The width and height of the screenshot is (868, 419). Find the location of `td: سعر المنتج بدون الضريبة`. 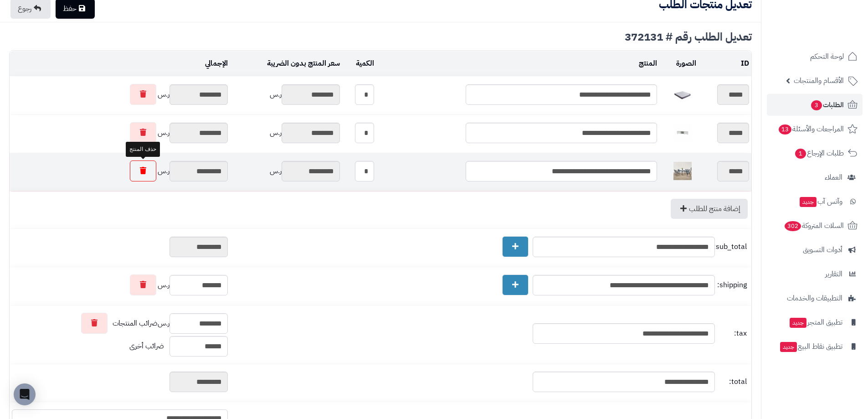

td: سعر المنتج بدون الضريبة is located at coordinates (286, 63).